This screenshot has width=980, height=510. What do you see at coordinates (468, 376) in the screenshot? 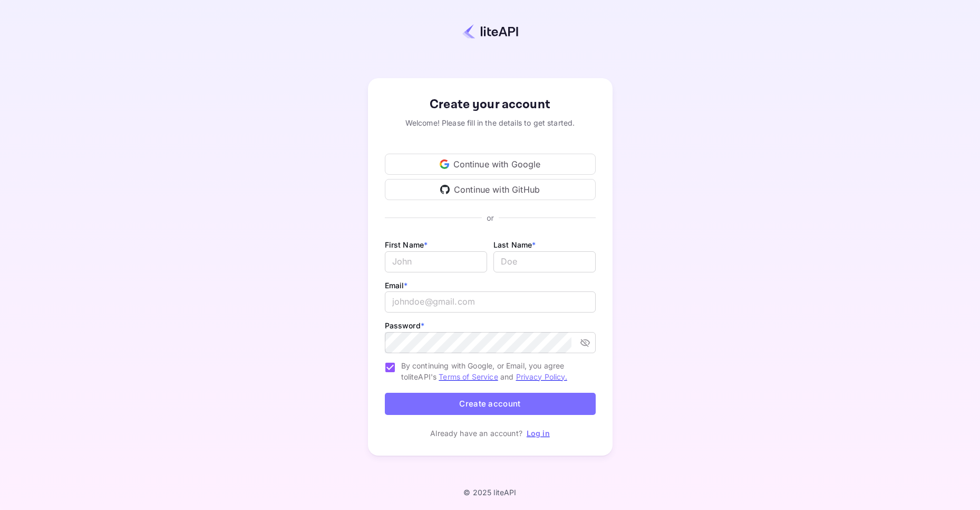
I see `a: Terms of Service` at bounding box center [468, 376].